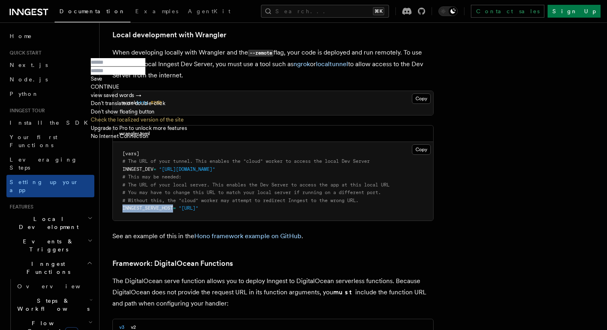 The image size is (607, 330). What do you see at coordinates (302, 64) in the screenshot?
I see `a: ngrok` at bounding box center [302, 64].